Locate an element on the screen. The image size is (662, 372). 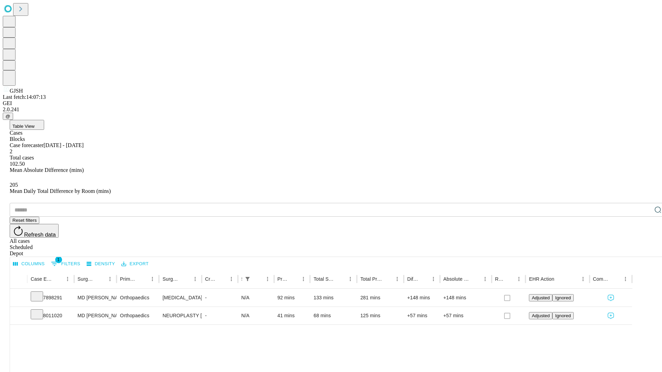
span: Table View is located at coordinates (23, 126).